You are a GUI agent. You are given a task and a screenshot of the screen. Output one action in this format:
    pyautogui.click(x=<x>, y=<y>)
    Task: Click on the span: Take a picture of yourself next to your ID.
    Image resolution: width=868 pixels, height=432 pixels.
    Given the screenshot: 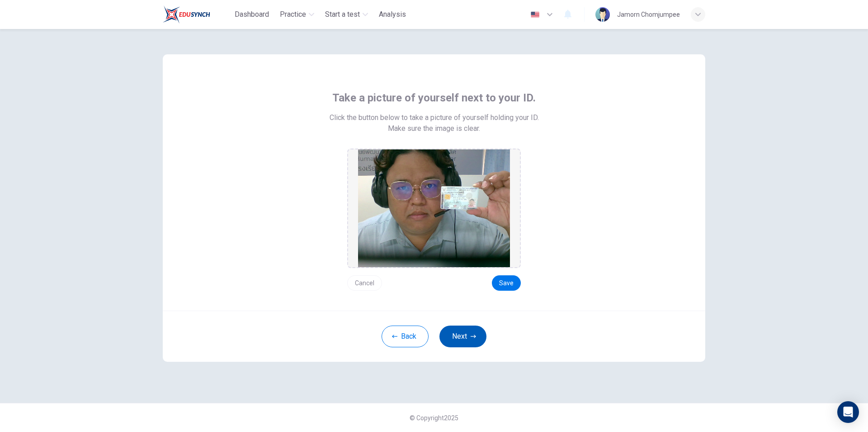 What is the action you would take?
    pyautogui.click(x=434, y=98)
    